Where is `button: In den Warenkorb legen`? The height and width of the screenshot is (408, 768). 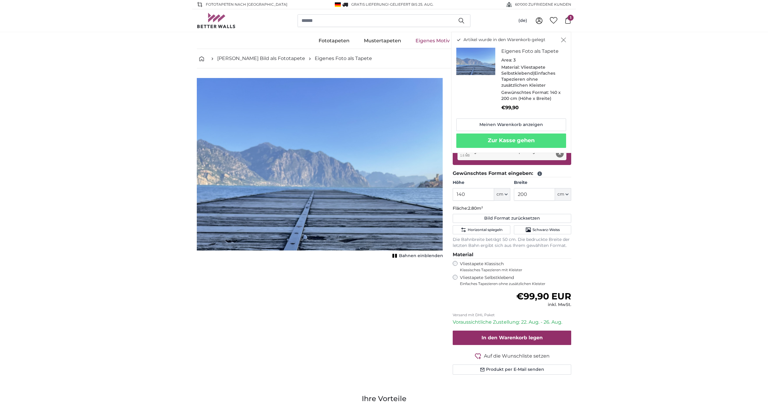
button: In den Warenkorb legen is located at coordinates (512, 338).